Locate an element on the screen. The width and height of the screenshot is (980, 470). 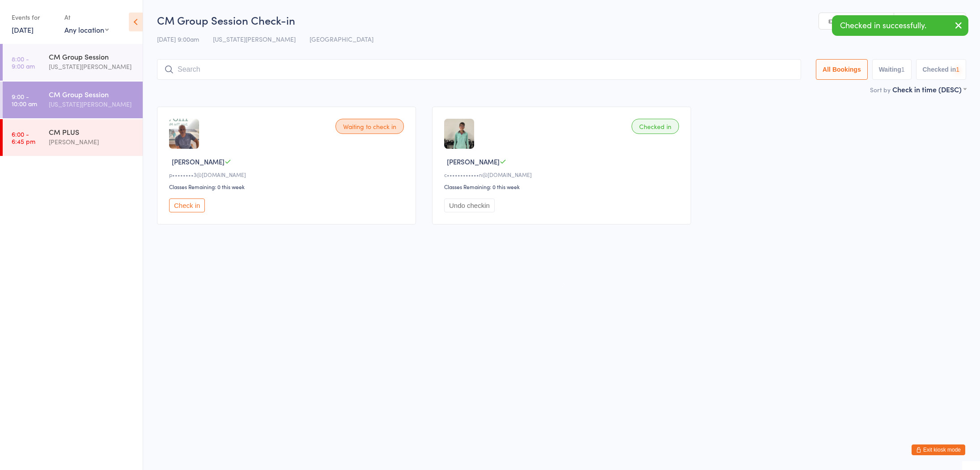
time: 9:00 - 10:00 am is located at coordinates (24, 100).